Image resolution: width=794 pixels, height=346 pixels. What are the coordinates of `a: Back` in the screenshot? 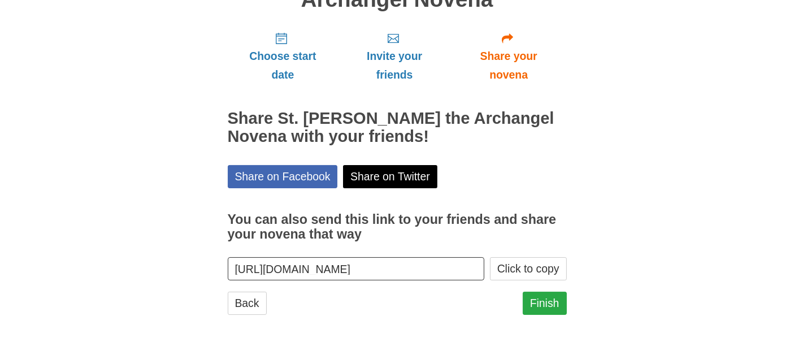 It's located at (247, 303).